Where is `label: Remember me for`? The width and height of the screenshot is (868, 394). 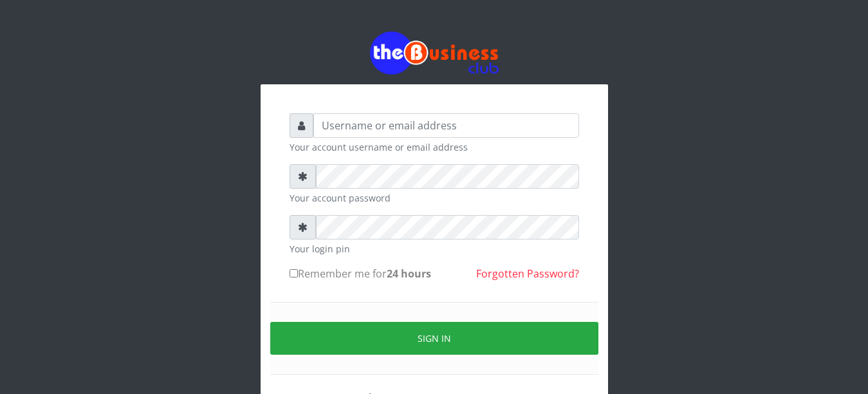 label: Remember me for is located at coordinates (360, 273).